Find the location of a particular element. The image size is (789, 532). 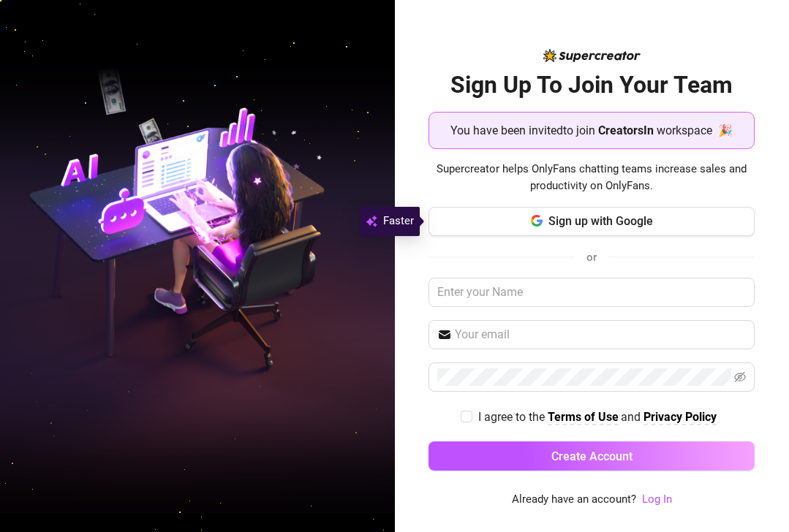

span: Already have an account? is located at coordinates (574, 500).